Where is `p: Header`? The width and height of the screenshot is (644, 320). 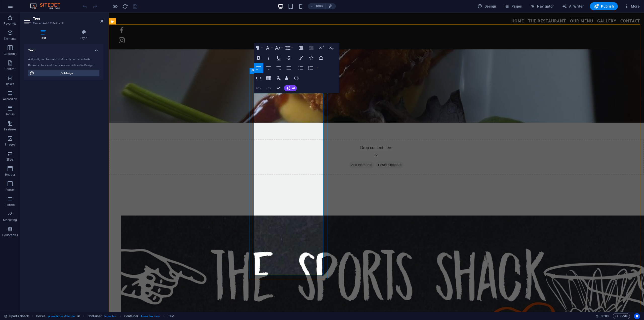
p: Header is located at coordinates (10, 175).